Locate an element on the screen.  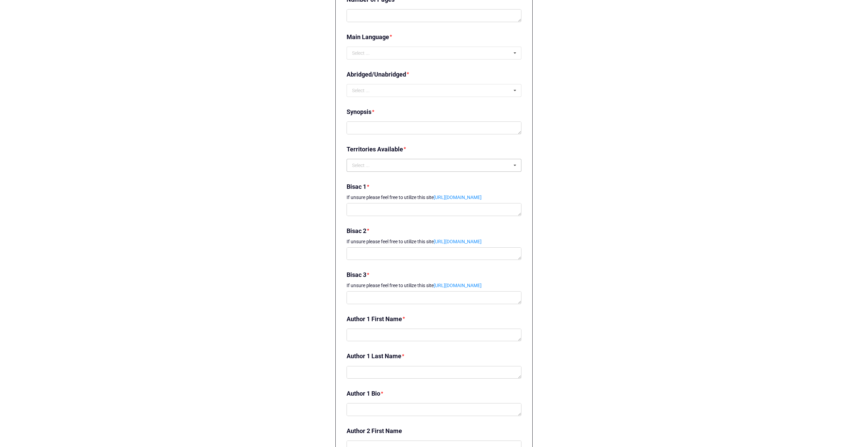
label: Main Language is located at coordinates (368, 37).